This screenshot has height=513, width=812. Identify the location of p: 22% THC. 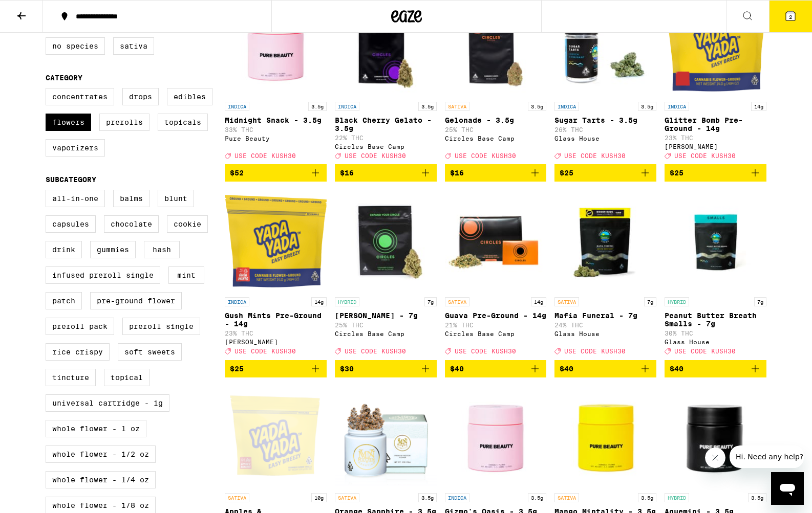
(386, 138).